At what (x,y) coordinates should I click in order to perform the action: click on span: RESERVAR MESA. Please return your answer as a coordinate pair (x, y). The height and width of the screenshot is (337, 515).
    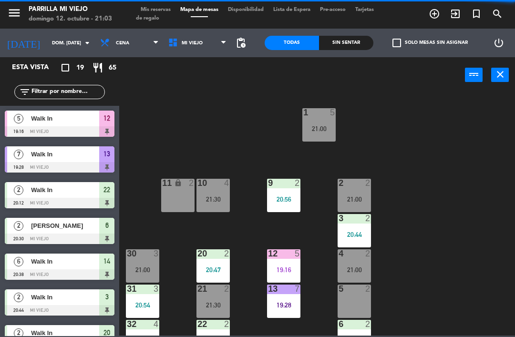
    Looking at the image, I should click on (435, 14).